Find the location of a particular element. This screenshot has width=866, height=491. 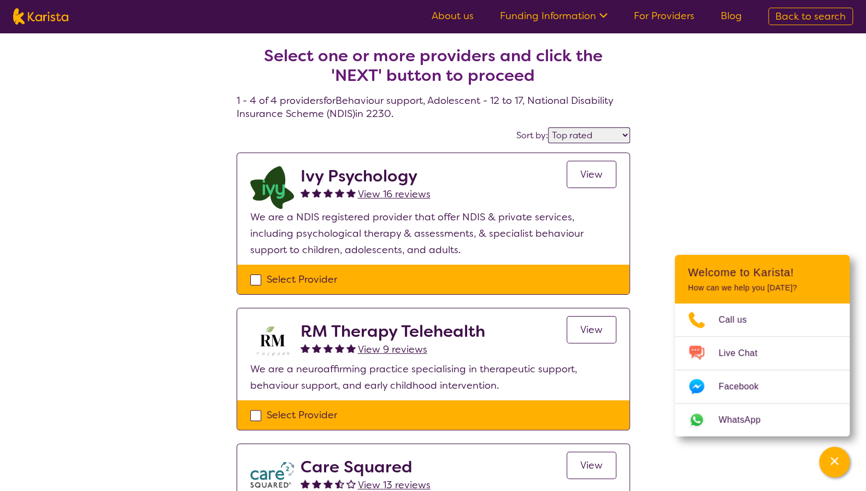

a: Funding Information is located at coordinates (554, 16).